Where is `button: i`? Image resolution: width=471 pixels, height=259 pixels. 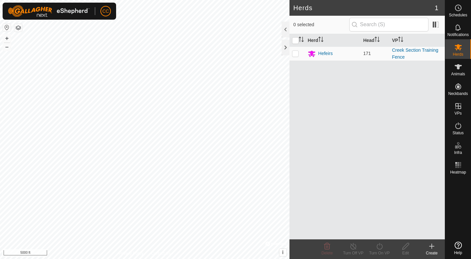
button: i is located at coordinates (283, 252).